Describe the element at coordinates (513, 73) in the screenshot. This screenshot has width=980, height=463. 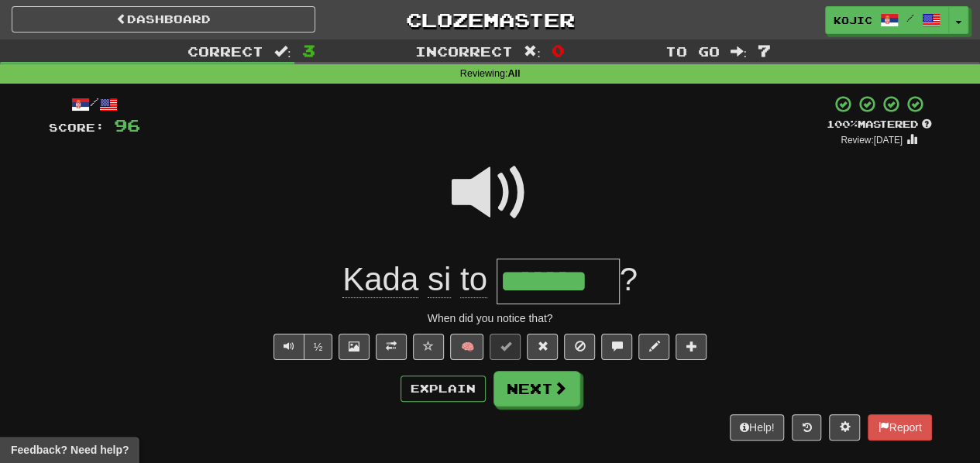
I see `strong: All` at that location.